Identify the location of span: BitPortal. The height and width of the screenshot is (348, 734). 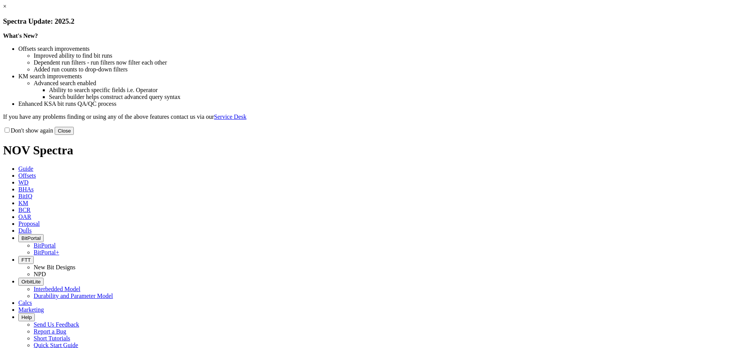
(31, 238).